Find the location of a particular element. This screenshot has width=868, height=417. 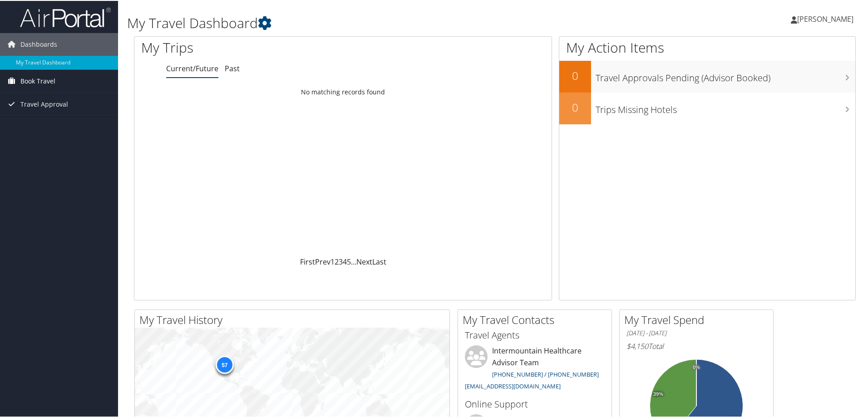

td: No matching records found is located at coordinates (343, 91).